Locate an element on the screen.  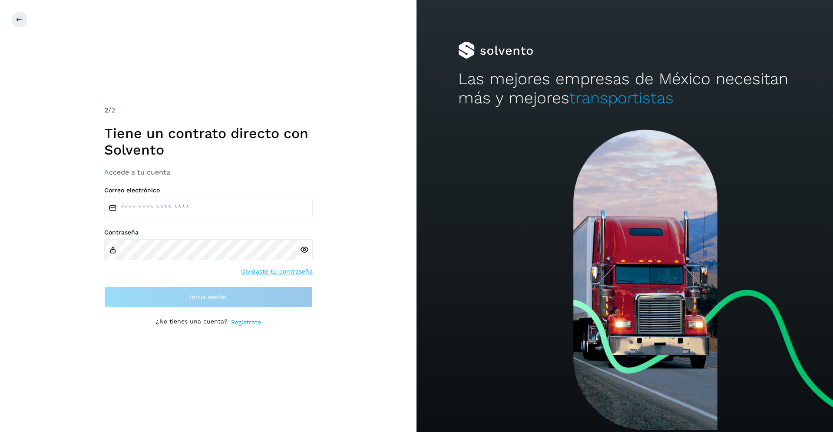
h1: Tiene un contrato directo con Solvento is located at coordinates (208, 142).